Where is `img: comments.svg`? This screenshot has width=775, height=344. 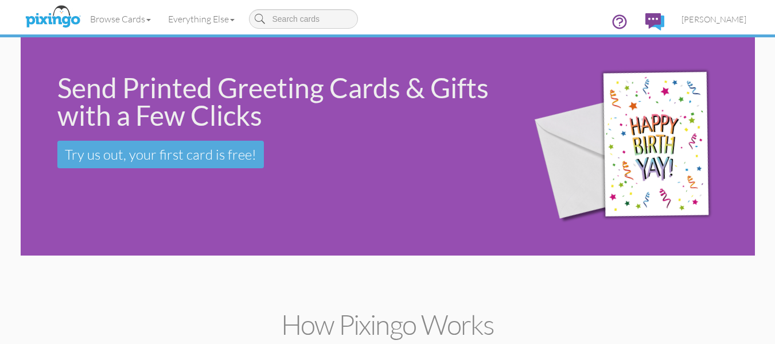
img: comments.svg is located at coordinates (655, 22).